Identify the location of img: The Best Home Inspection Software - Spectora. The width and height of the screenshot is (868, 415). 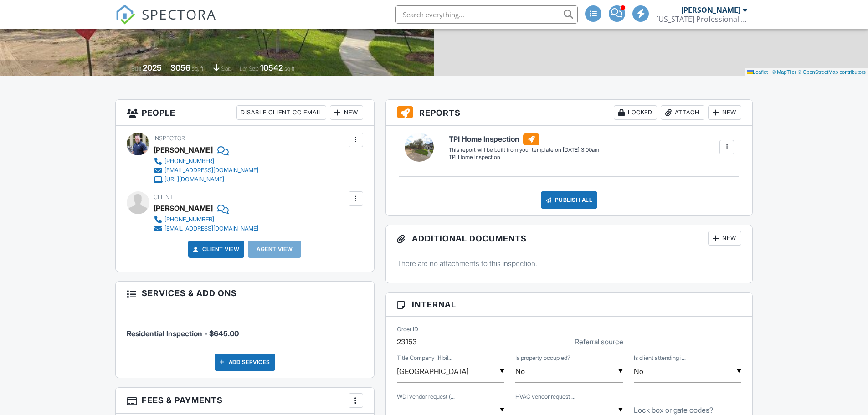
(125, 15).